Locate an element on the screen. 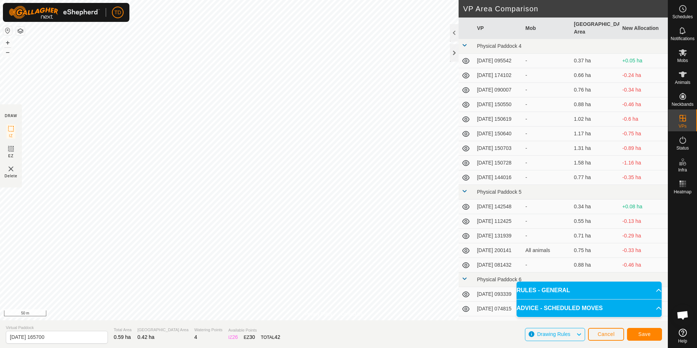  td: -0.33 ha is located at coordinates (644, 251).